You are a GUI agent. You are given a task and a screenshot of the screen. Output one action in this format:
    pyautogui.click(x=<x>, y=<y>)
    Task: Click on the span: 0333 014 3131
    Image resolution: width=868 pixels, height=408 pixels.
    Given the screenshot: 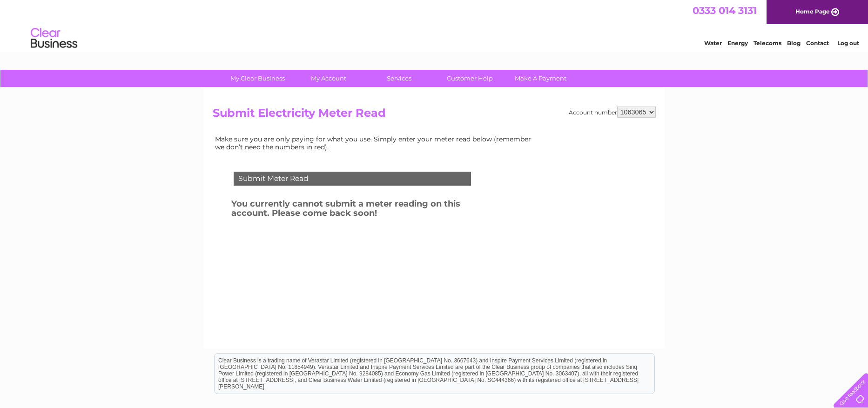 What is the action you would take?
    pyautogui.click(x=725, y=11)
    